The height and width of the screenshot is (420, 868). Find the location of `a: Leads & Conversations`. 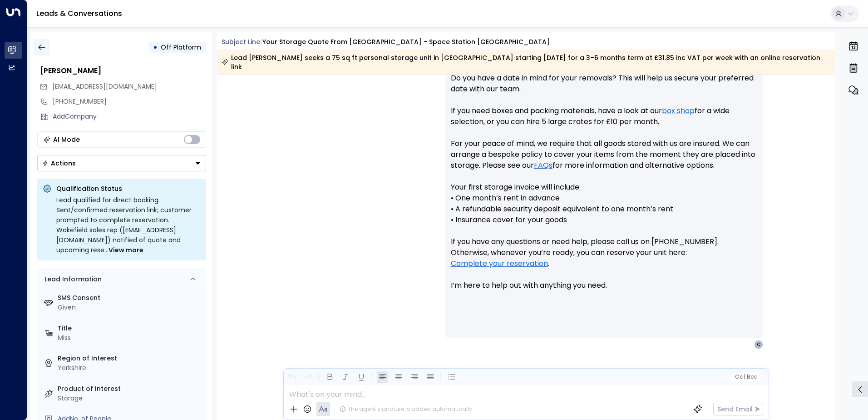

a: Leads & Conversations is located at coordinates (79, 14).